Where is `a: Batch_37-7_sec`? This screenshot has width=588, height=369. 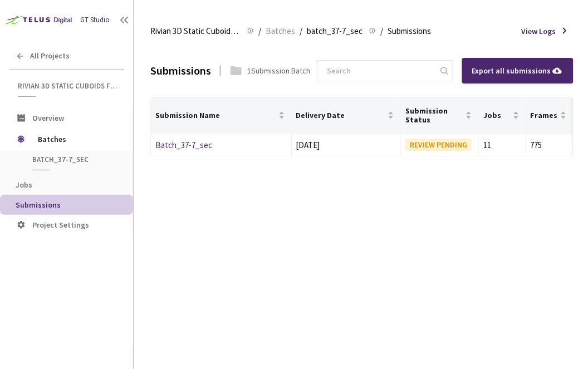 a: Batch_37-7_sec is located at coordinates (184, 145).